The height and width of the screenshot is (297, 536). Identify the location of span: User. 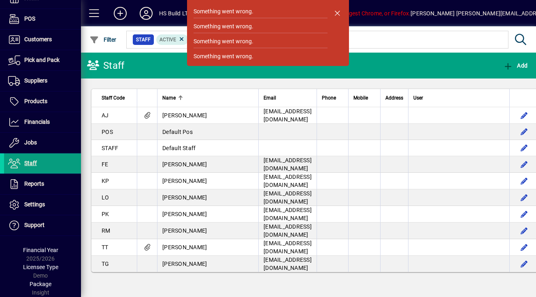
(418, 98).